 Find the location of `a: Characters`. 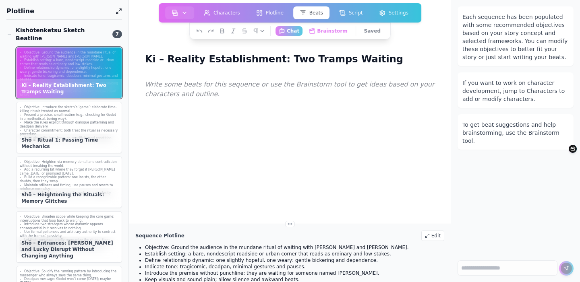

a: Characters is located at coordinates (222, 13).